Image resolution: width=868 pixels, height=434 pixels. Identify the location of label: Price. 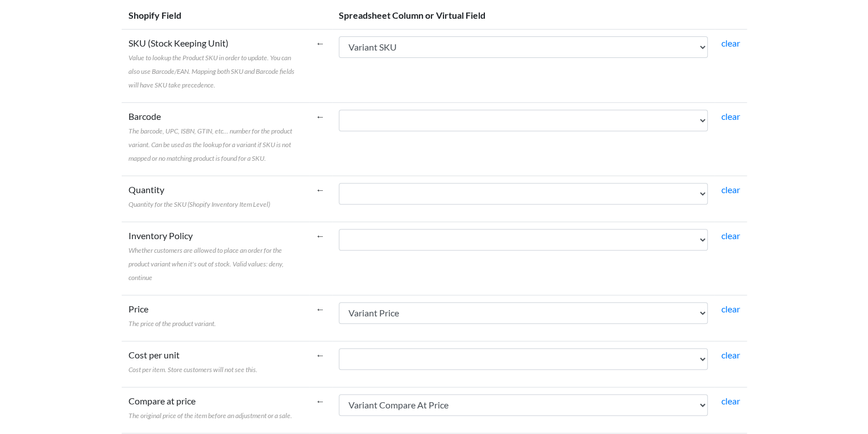
(172, 316).